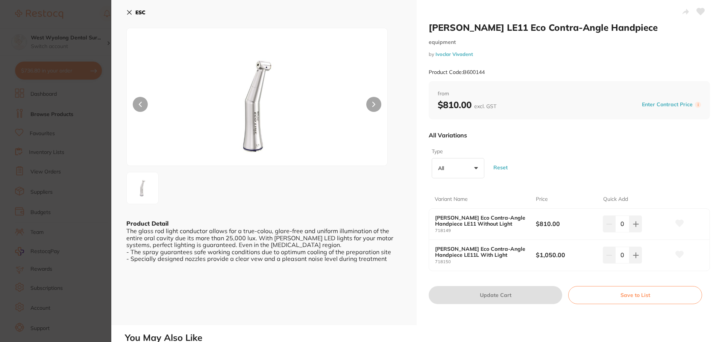 This screenshot has height=342, width=722. I want to click on span: from, so click(569, 94).